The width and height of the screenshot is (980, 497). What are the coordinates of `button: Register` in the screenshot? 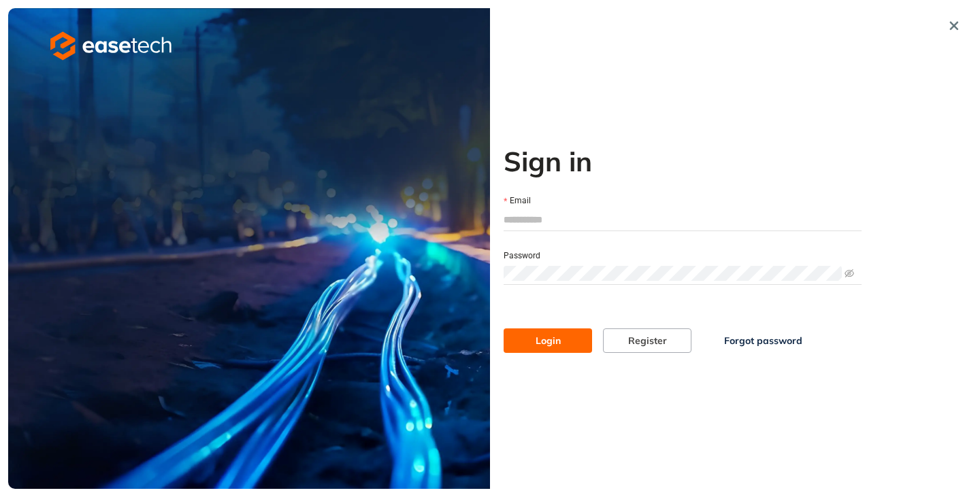 It's located at (647, 341).